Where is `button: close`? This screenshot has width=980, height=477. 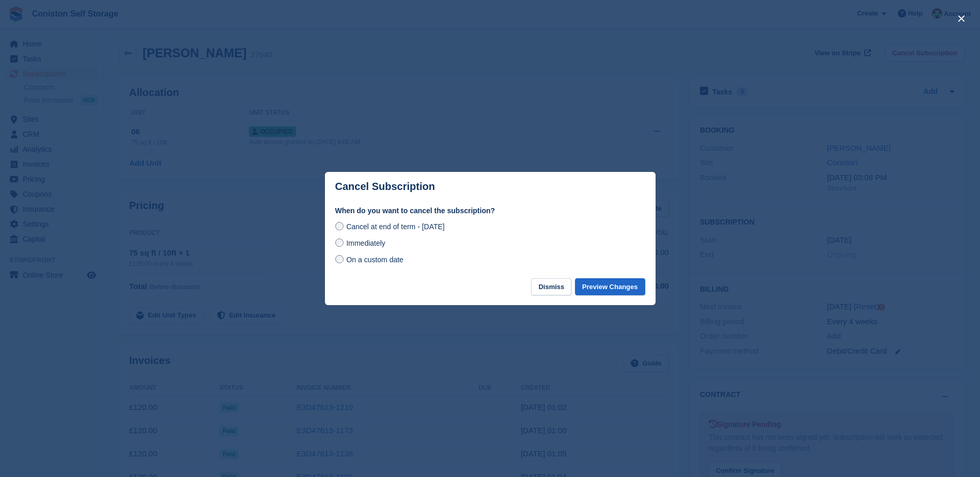
button: close is located at coordinates (961, 19).